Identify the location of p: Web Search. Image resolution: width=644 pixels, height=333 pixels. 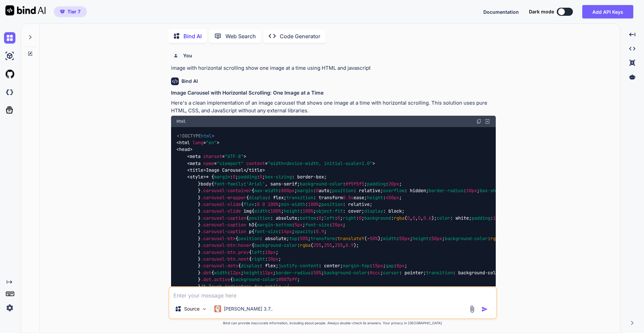
(240, 36).